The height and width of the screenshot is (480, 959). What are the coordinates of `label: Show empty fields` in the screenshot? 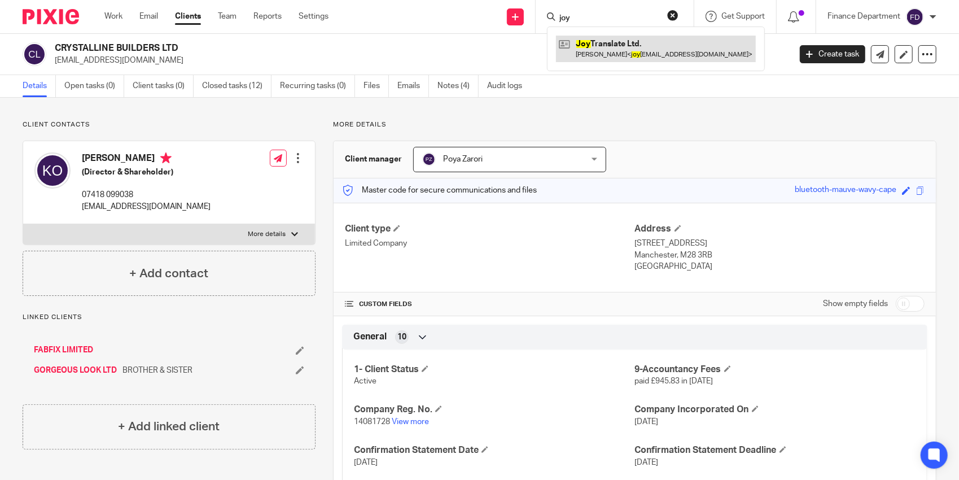 It's located at (855, 304).